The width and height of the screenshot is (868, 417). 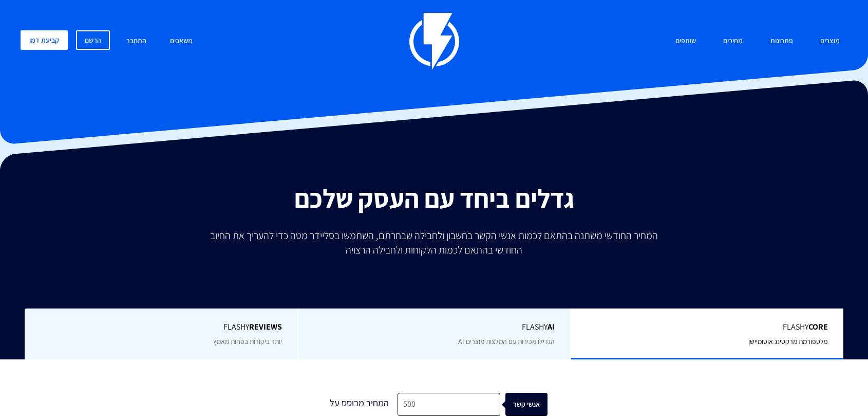 I want to click on span: פלטפורמת מרקטינג אוטומיישן, so click(x=788, y=341).